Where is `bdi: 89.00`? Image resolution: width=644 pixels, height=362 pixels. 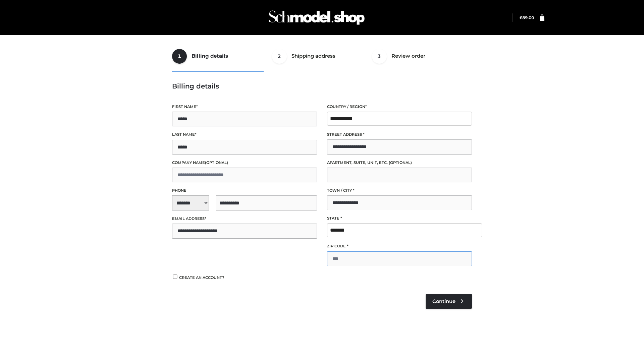
bdi: 89.00 is located at coordinates (527, 17).